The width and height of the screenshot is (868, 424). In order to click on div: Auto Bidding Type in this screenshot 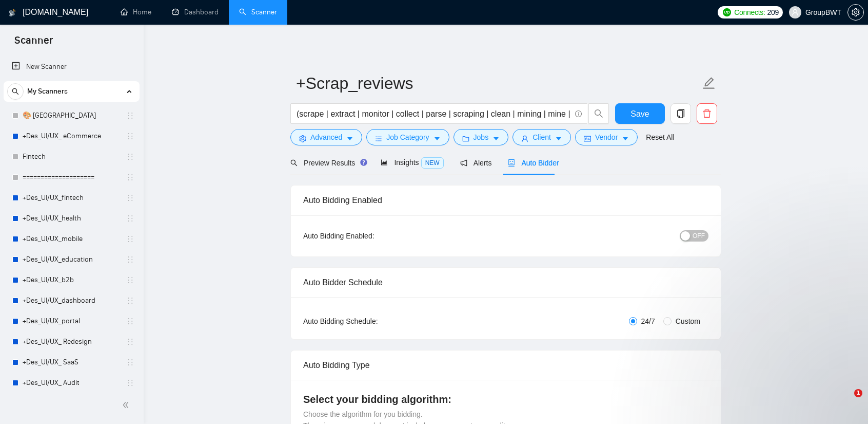, I will do `click(506, 365)`.